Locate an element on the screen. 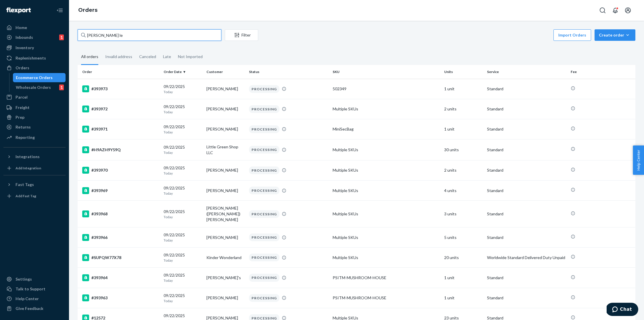  a: Parcel is located at coordinates (35, 97).